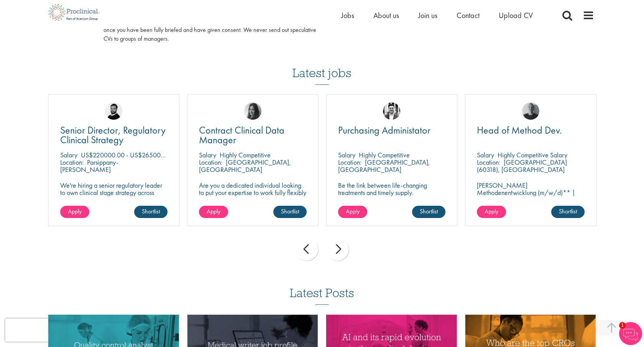 The image size is (644, 347). What do you see at coordinates (391, 189) in the screenshot?
I see `p: Be the link between life-changing treatments and timely supply.` at bounding box center [391, 189].